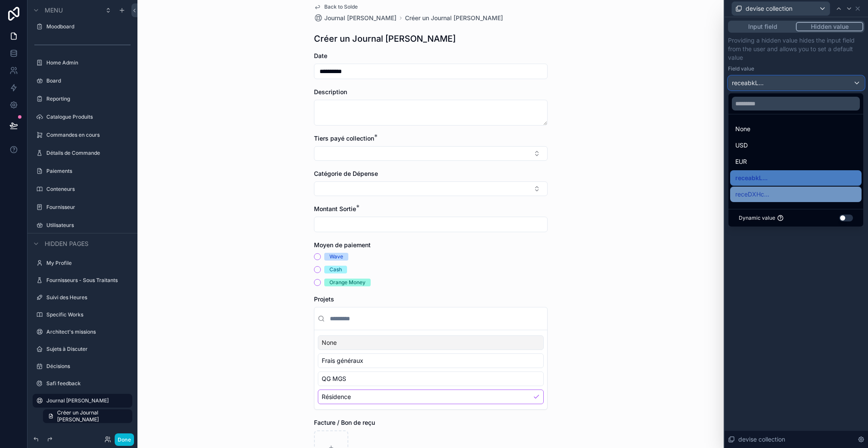 Image resolution: width=868 pixels, height=448 pixels. What do you see at coordinates (336, 7) in the screenshot?
I see `a: Back to Solde` at bounding box center [336, 7].